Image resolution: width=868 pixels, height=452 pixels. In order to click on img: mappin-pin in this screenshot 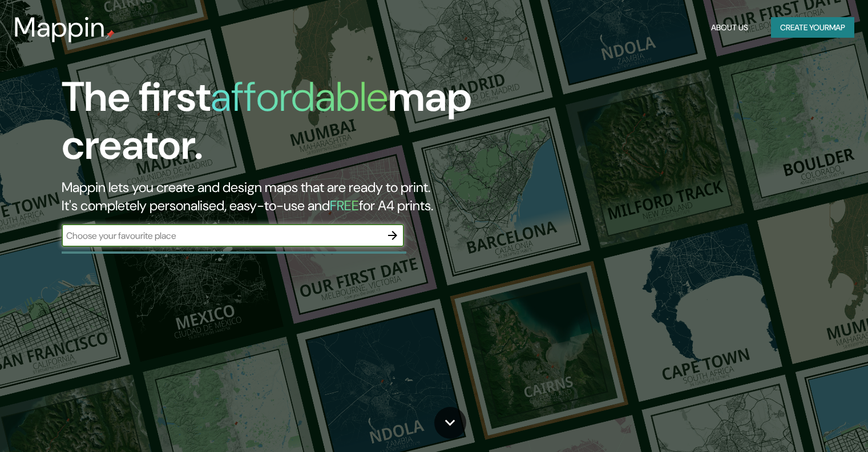, I will do `click(110, 34)`.